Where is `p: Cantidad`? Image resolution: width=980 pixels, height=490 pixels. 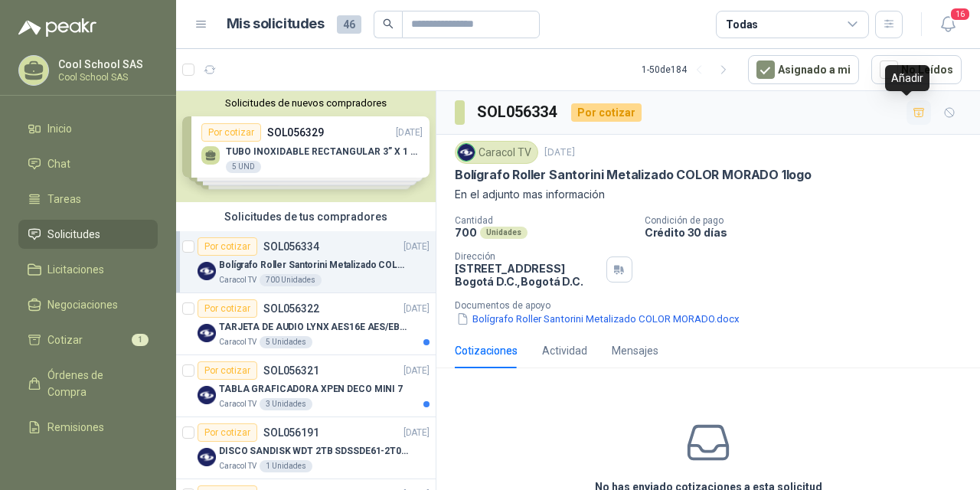 p: Cantidad is located at coordinates (544, 220).